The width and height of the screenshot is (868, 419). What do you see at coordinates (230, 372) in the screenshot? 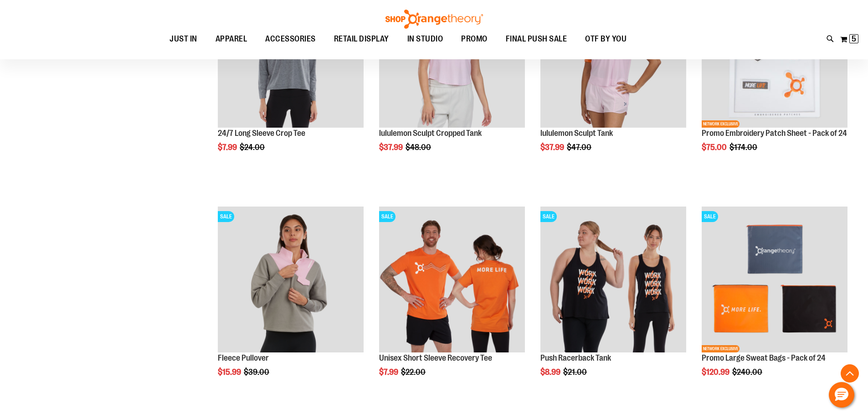
I see `span: $15.99` at bounding box center [230, 372].